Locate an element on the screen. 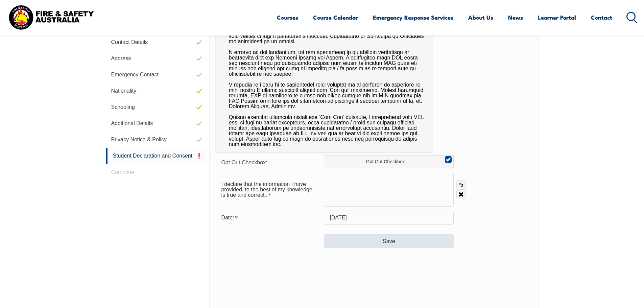 This screenshot has width=644, height=308. a: About Us is located at coordinates (480, 17).